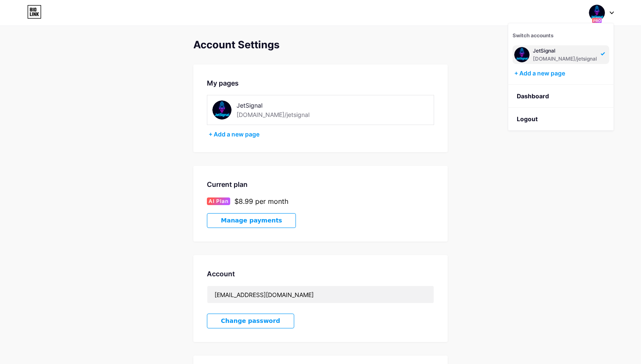  Describe the element at coordinates (321, 184) in the screenshot. I see `div: Current plan` at that location.